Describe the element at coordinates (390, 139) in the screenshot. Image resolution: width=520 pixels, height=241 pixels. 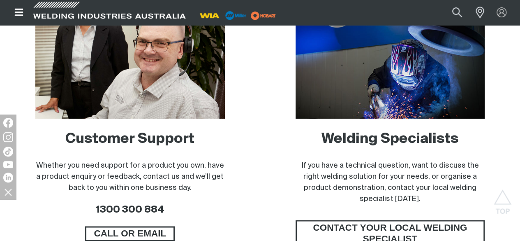
I see `a: Welding Specialists` at that location.